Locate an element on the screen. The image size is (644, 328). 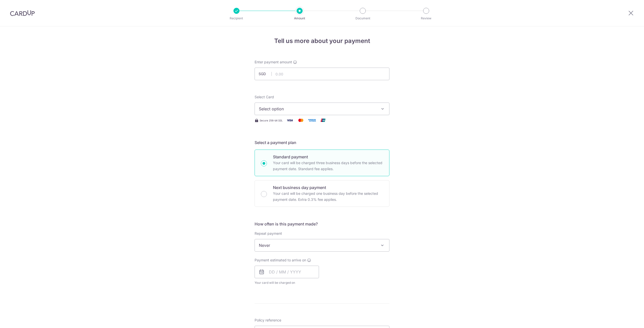
h5: Select a payment plan is located at coordinates (322, 143).